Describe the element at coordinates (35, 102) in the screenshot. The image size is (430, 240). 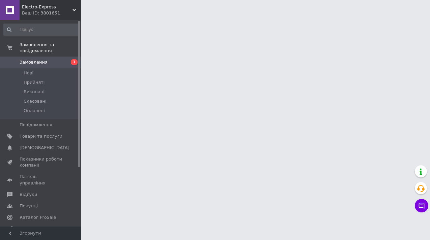
I see `span: Скасовані` at that location.